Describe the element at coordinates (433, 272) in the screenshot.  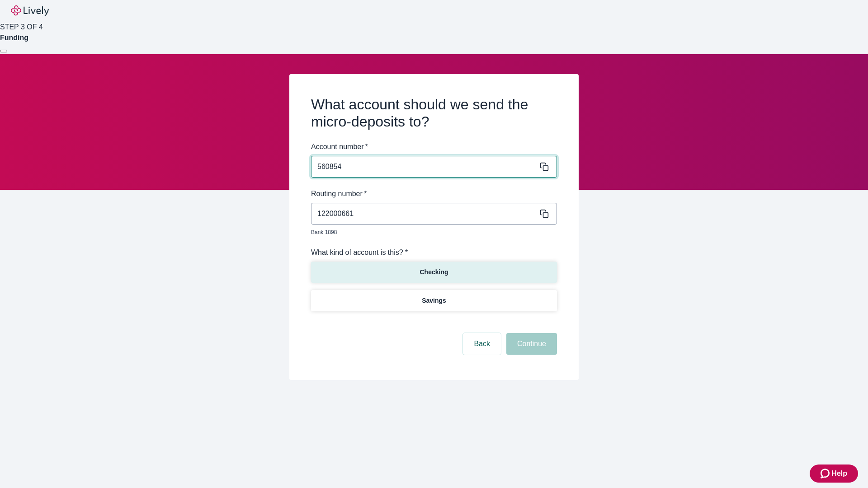
I see `p: Checking` at that location.